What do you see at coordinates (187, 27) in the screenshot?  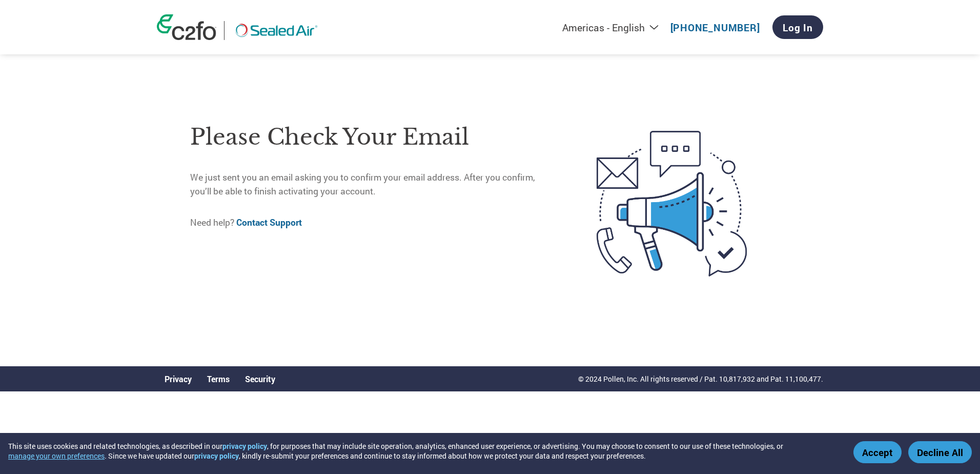 I see `img: c2fo logo` at bounding box center [187, 27].